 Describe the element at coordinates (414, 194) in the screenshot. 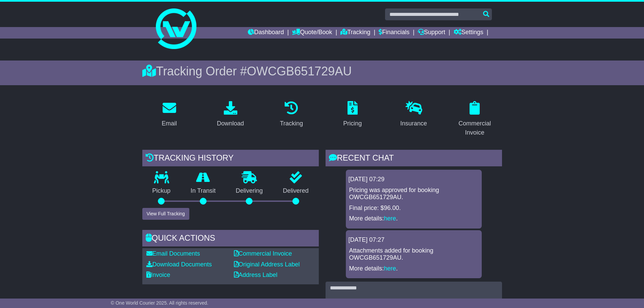

I see `p: Pricing was approved for booking OWCGB651729AU.` at that location.